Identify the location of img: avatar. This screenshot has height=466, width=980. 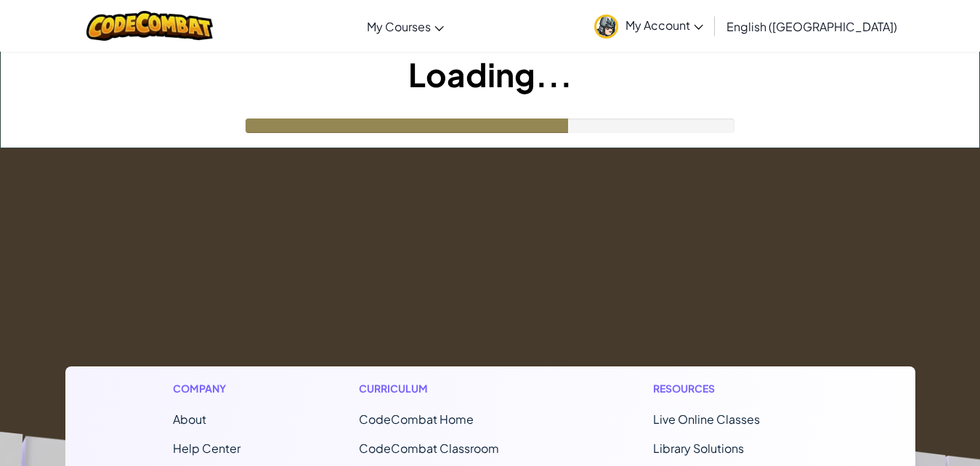
(606, 26).